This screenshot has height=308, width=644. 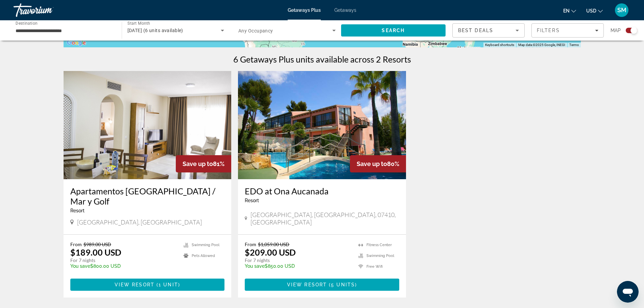 What do you see at coordinates (574, 45) in the screenshot?
I see `a: Terms (opens in new tab)` at bounding box center [574, 45].